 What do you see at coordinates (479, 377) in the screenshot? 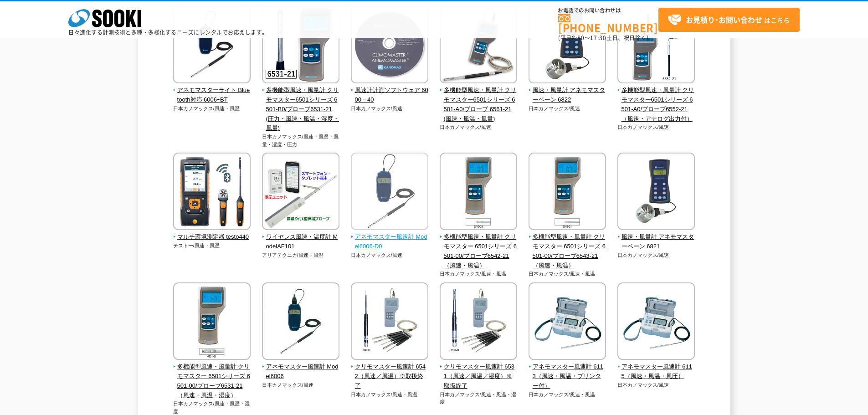
I see `span: クリモマスター風速計 6531（風速／風温／湿度）※取扱終了` at bounding box center [479, 377].